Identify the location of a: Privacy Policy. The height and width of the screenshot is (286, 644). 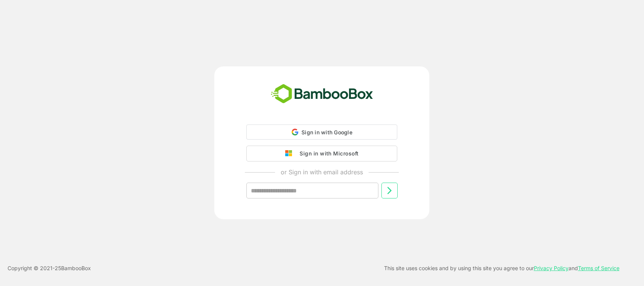
(552, 268).